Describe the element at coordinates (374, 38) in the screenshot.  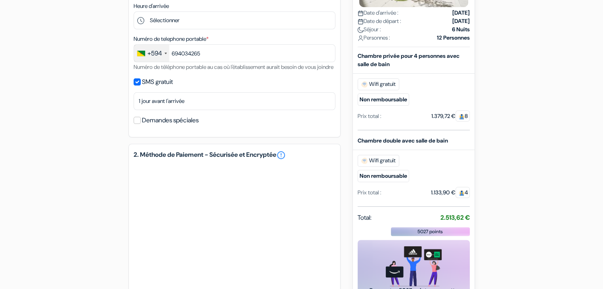
I see `span: Personnes :` at that location.